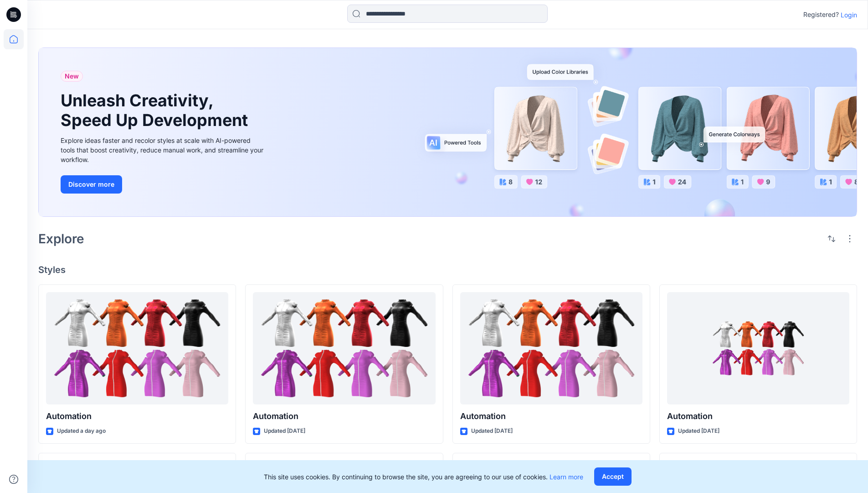 The height and width of the screenshot is (493, 868). Describe the element at coordinates (163, 150) in the screenshot. I see `div: Explore ideas faster and recolor styles at scale with AI-powered tools that boost creativity, red...` at that location.